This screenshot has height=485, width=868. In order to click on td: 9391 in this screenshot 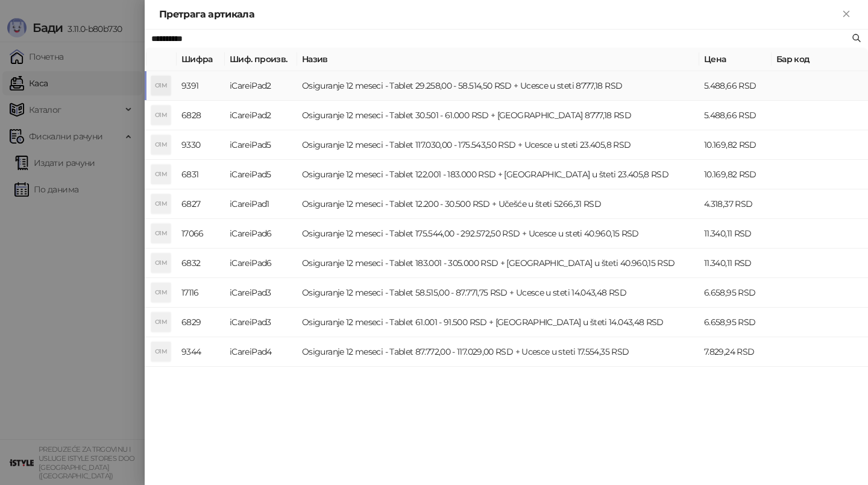, I will do `click(201, 86)`.